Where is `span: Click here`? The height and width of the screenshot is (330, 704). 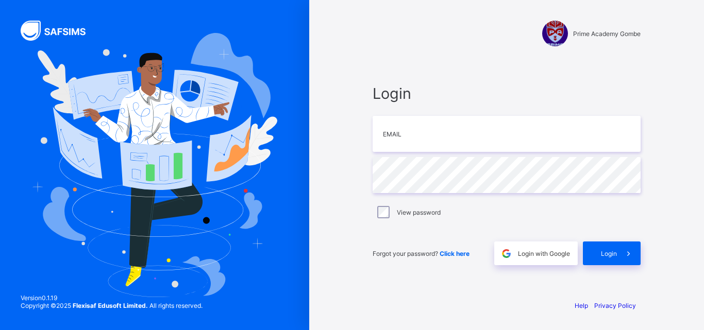
span: Click here is located at coordinates (455, 254).